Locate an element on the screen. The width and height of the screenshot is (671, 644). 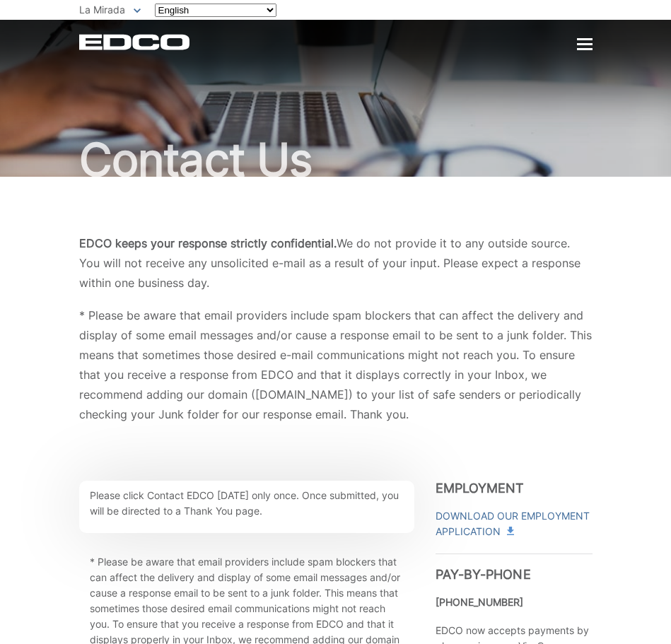
h3: Employment is located at coordinates (514, 489).